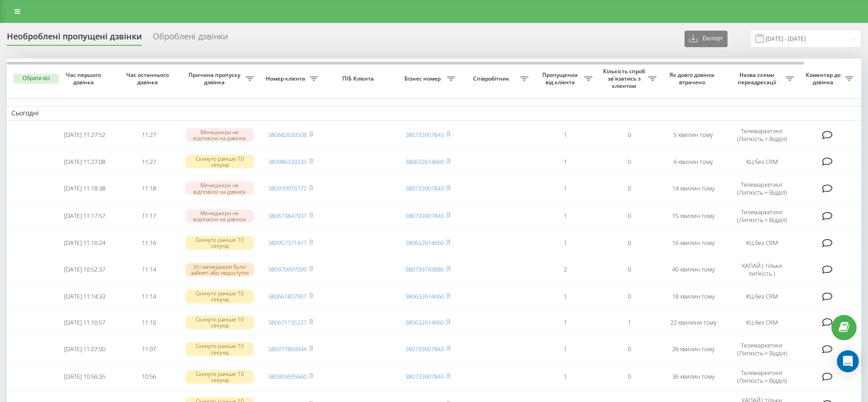  I want to click on td: 6 хвилин тому, so click(693, 161).